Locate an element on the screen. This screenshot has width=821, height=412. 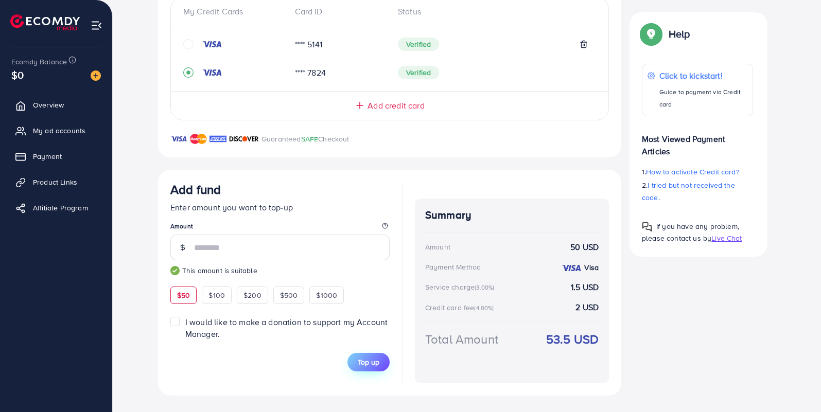
span: My ad accounts is located at coordinates (59, 131).